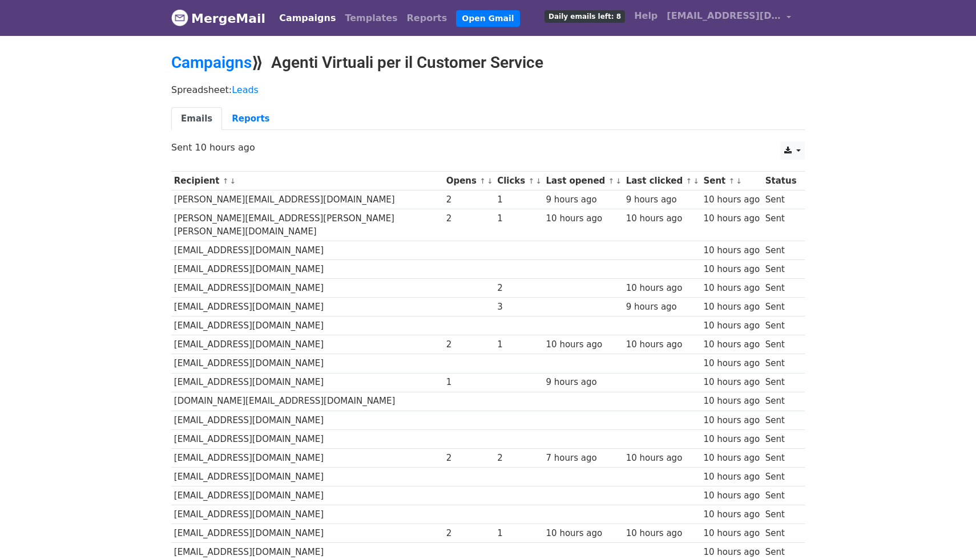  I want to click on div: 3, so click(519, 307).